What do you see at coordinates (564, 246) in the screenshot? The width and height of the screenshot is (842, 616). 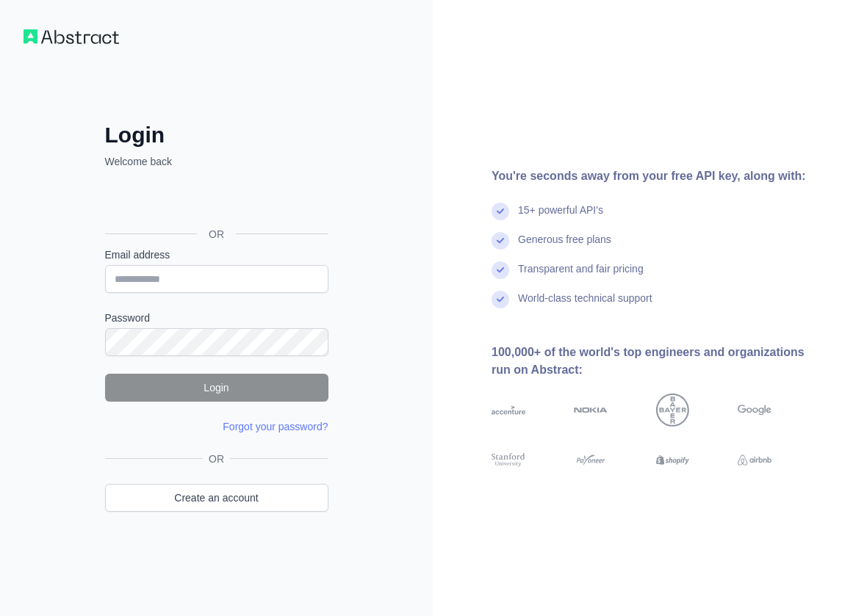 I see `div: Generous free plans` at bounding box center [564, 246].